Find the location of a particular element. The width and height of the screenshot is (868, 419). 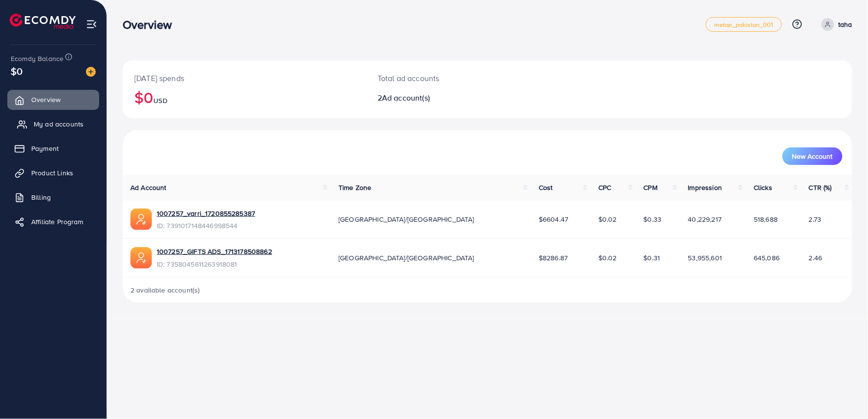

span: $0.33 is located at coordinates (653, 220).